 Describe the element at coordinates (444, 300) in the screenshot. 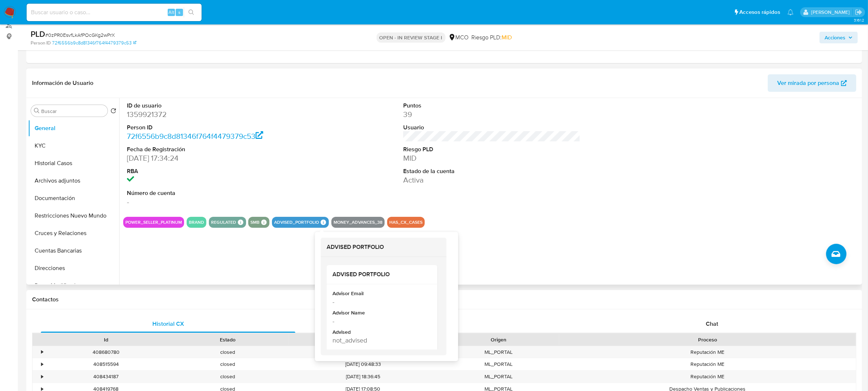

I see `h1: Contactos` at that location.